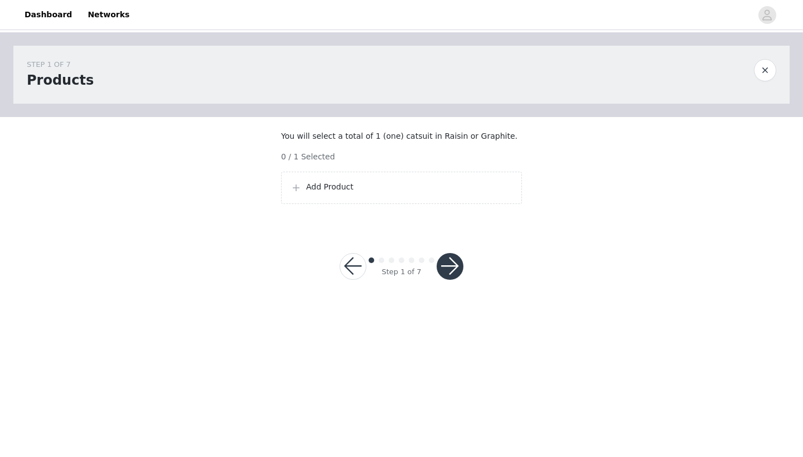 This screenshot has height=457, width=803. What do you see at coordinates (402, 136) in the screenshot?
I see `p: You will select a total of 1 (one) catsuit in Raisin or Graphite.` at bounding box center [402, 136].